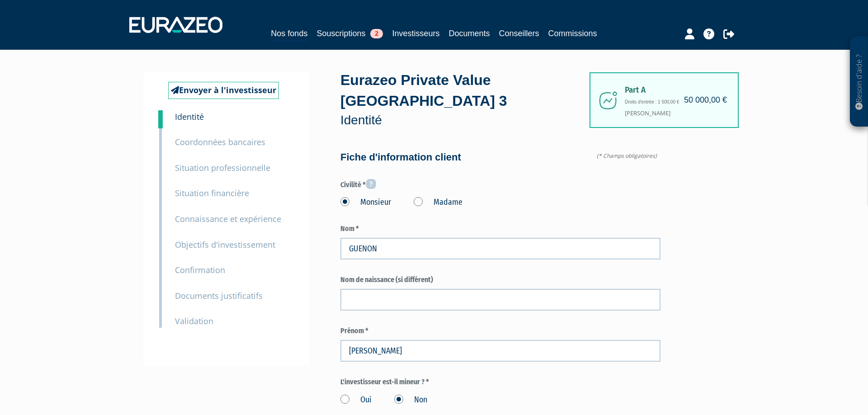  What do you see at coordinates (501, 185) in the screenshot?
I see `label: Civilité *` at bounding box center [501, 185].